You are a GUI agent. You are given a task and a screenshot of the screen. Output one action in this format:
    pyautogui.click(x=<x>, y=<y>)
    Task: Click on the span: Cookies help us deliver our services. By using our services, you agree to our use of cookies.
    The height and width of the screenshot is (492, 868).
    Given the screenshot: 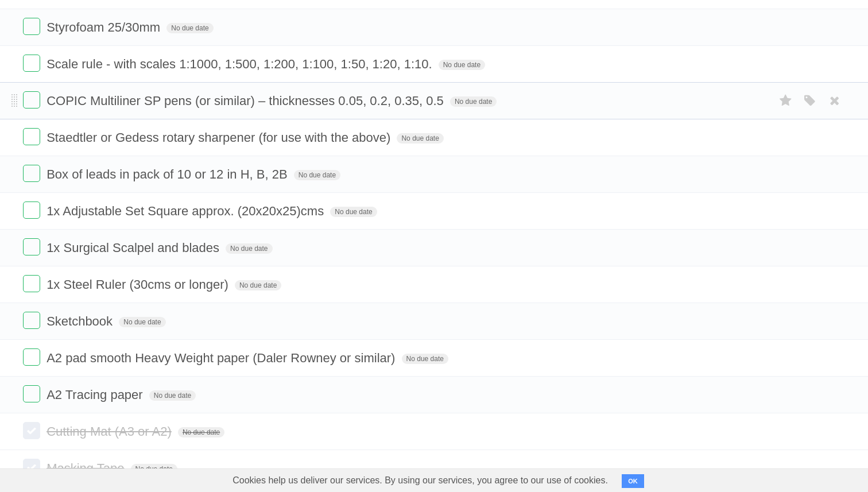 What is the action you would take?
    pyautogui.click(x=420, y=481)
    